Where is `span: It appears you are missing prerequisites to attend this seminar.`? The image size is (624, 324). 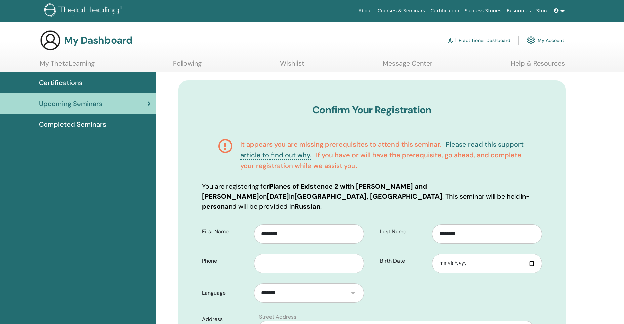
span: It appears you are missing prerequisites to attend this seminar. is located at coordinates (341, 144).